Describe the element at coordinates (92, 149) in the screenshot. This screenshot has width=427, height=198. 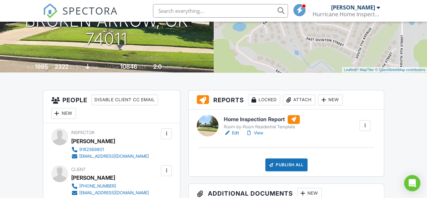
I see `div: 9182369801` at that location.